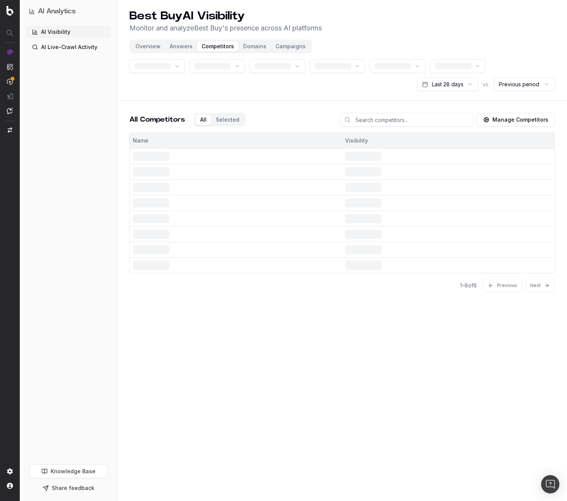 Image resolution: width=567 pixels, height=501 pixels. I want to click on img: Analytics, so click(10, 52).